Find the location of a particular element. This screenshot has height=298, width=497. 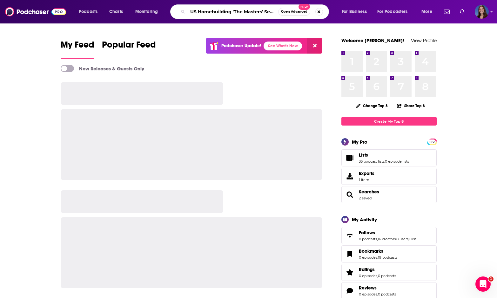

span: PRO is located at coordinates (432, 142).